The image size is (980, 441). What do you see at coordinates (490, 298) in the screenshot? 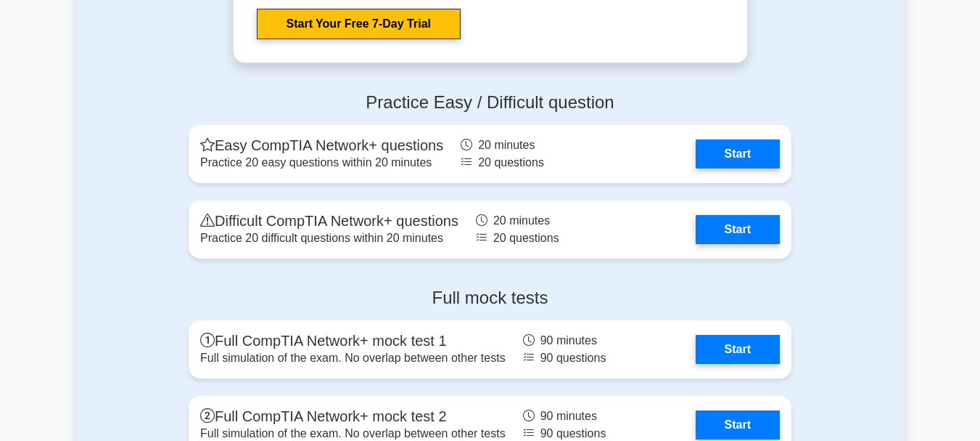
I see `h4: Full mock tests` at bounding box center [490, 298].